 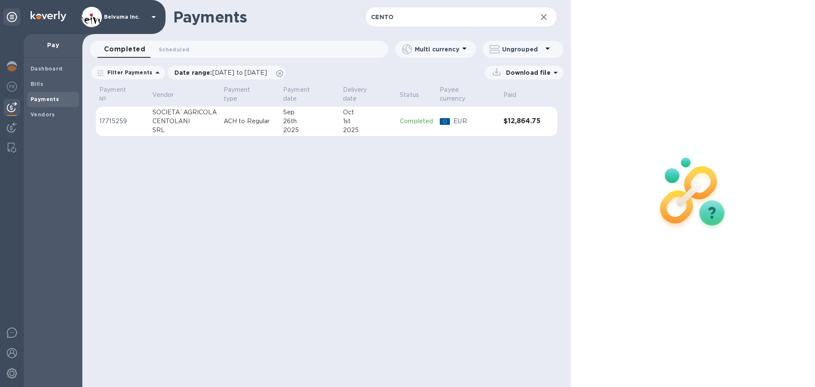 What do you see at coordinates (245, 94) in the screenshot?
I see `p: Payment type` at bounding box center [245, 94].